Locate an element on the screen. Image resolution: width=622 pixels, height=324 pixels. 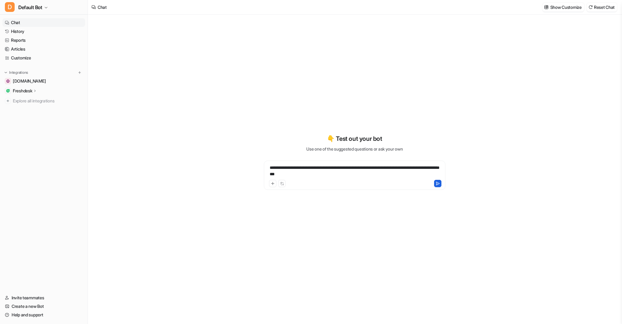
a: Articles is located at coordinates (44, 49).